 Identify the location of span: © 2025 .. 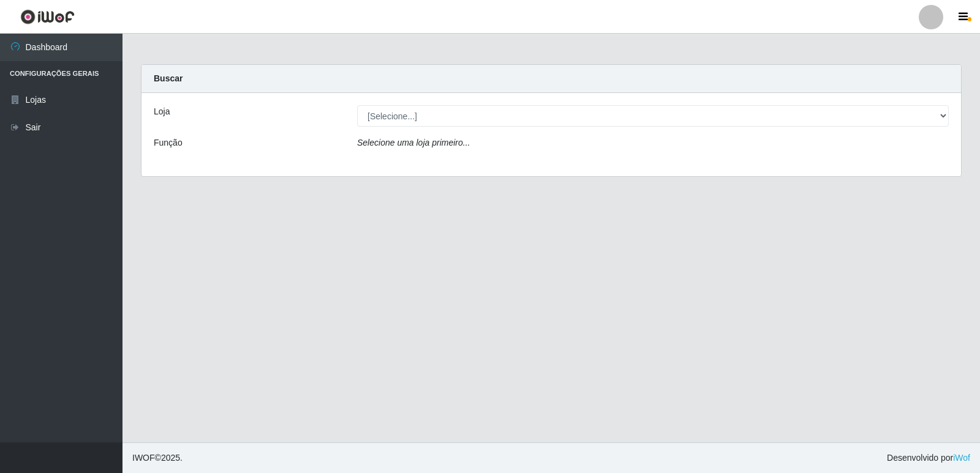
(158, 458).